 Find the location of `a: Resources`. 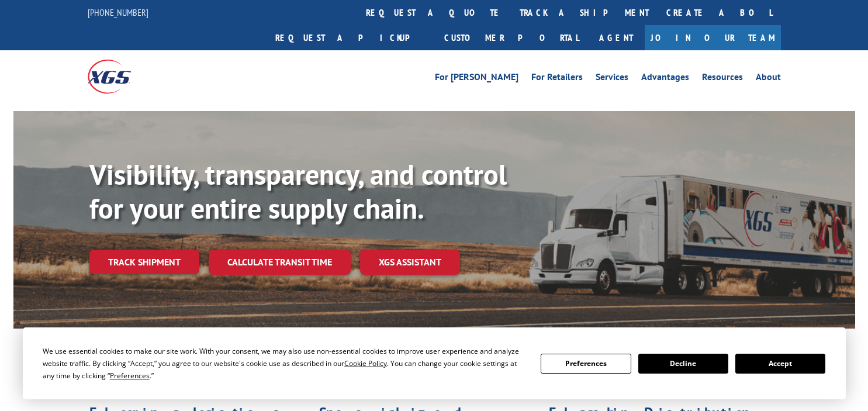

a: Resources is located at coordinates (723, 79).